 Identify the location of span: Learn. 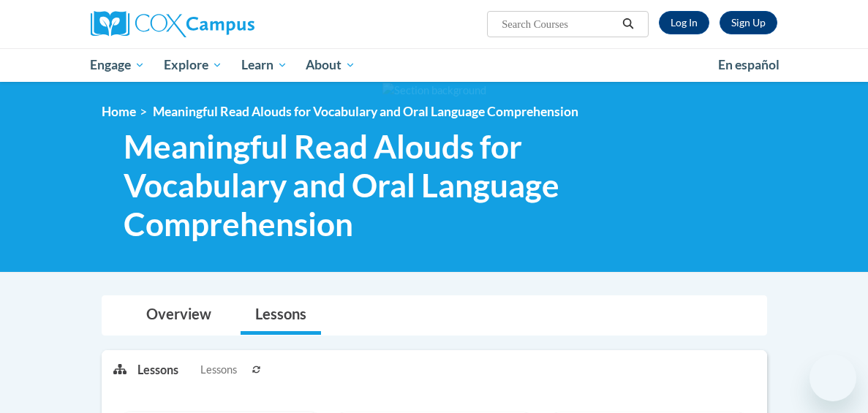
(264, 65).